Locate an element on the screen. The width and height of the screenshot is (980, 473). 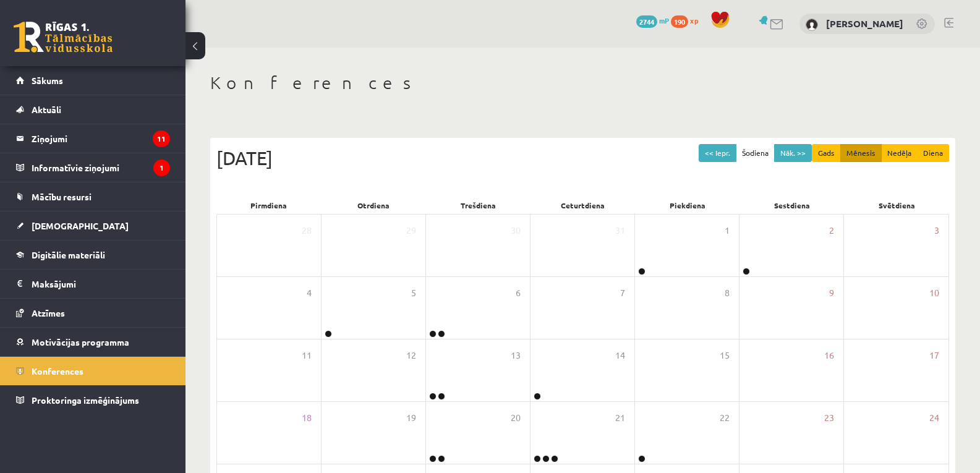
div: Otrdiena is located at coordinates (373, 205).